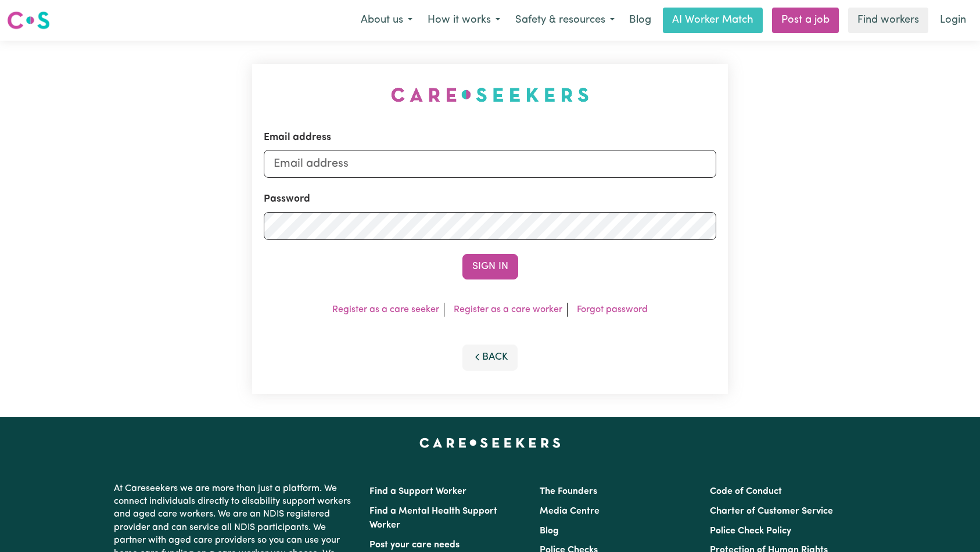 The width and height of the screenshot is (980, 552). What do you see at coordinates (612, 310) in the screenshot?
I see `a: Forgot password` at bounding box center [612, 310].